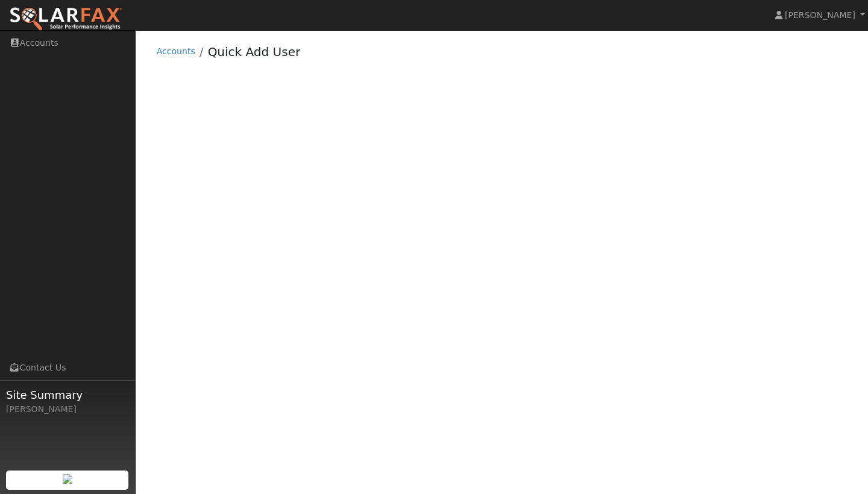  Describe the element at coordinates (255, 52) in the screenshot. I see `a: Quick Add User` at that location.